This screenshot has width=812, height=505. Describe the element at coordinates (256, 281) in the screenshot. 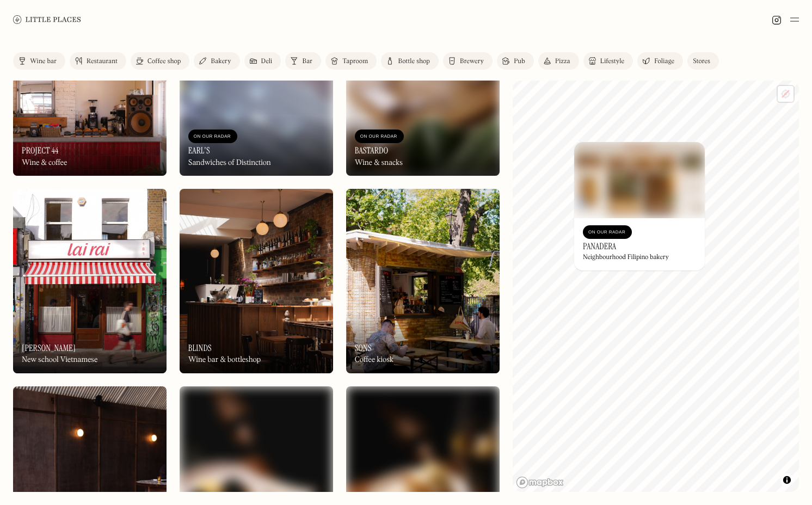

I see `a: BlindsBlindsBlindsWine bar & bottleshop` at that location.